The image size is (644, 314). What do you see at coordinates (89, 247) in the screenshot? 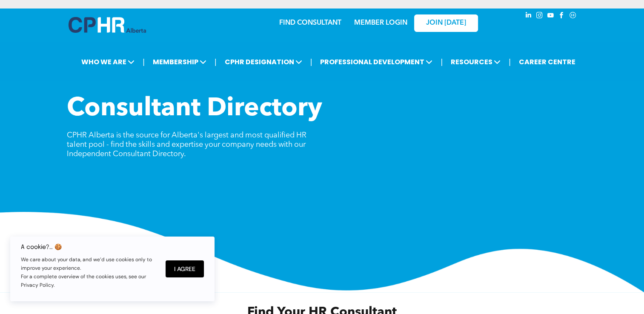
I see `h6: A cookie?.. 🍪` at bounding box center [89, 247].